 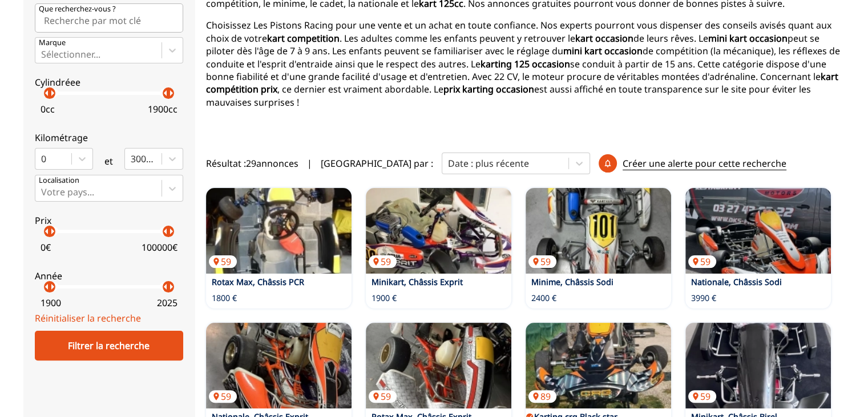 What do you see at coordinates (109, 220) in the screenshot?
I see `p: Prix` at bounding box center [109, 220].